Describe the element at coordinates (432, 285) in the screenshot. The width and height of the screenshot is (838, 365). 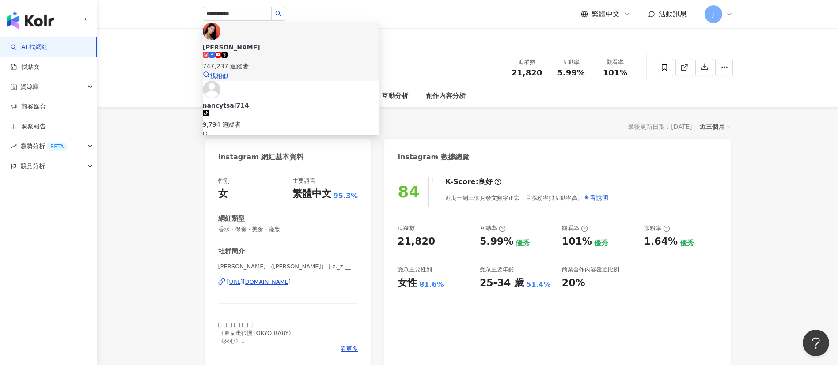
I see `div: 81.6%` at that location.